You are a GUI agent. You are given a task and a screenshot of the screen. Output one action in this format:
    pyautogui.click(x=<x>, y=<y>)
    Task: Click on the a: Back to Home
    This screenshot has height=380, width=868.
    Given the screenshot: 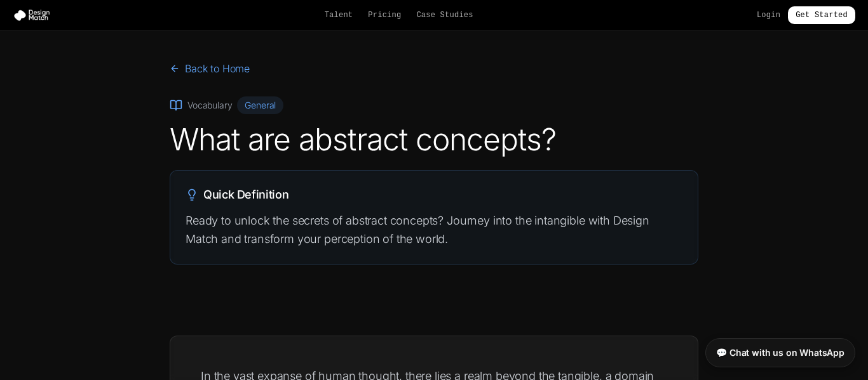 What is the action you would take?
    pyautogui.click(x=209, y=69)
    